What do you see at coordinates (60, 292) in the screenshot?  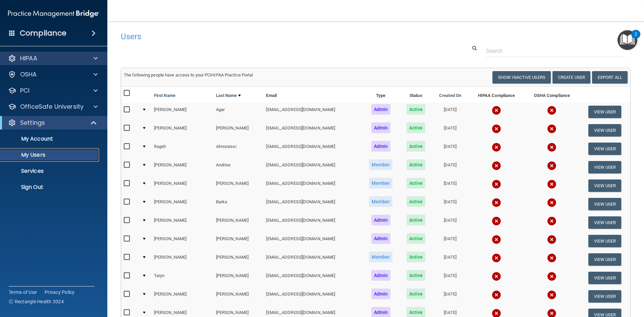 I see `a: Privacy Policy` at bounding box center [60, 292].